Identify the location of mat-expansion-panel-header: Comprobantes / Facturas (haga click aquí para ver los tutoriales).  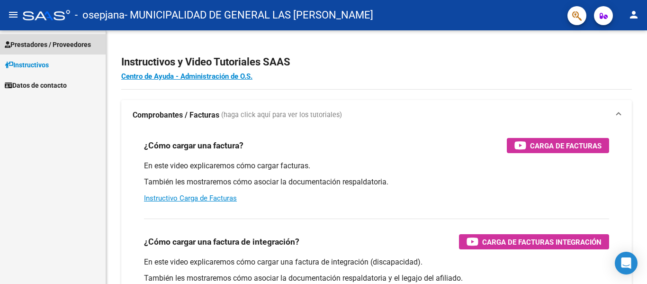
(376, 115).